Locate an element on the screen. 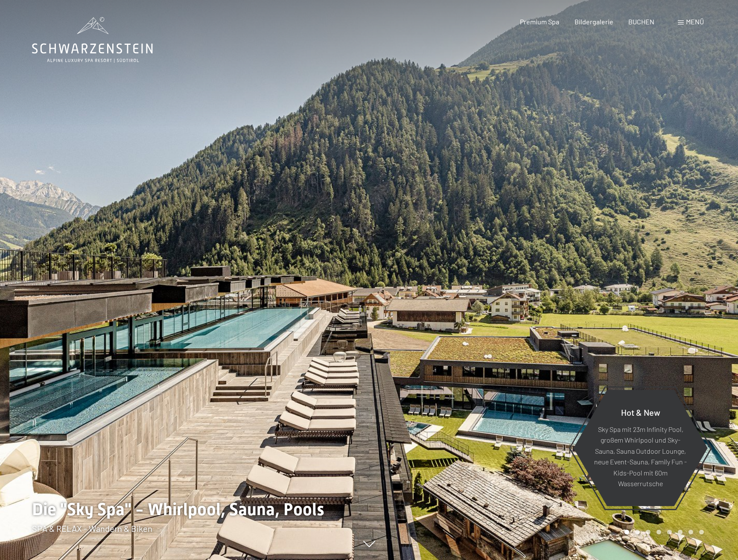  div: Carousel Page 5 is located at coordinates (669, 532).